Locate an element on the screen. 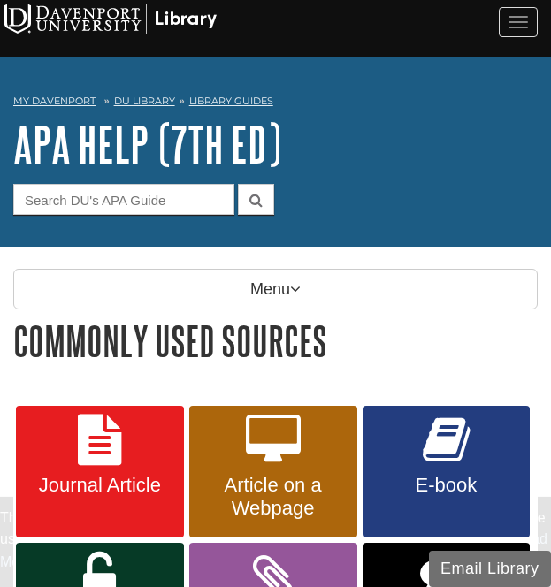  a: Journal Article is located at coordinates (100, 472).